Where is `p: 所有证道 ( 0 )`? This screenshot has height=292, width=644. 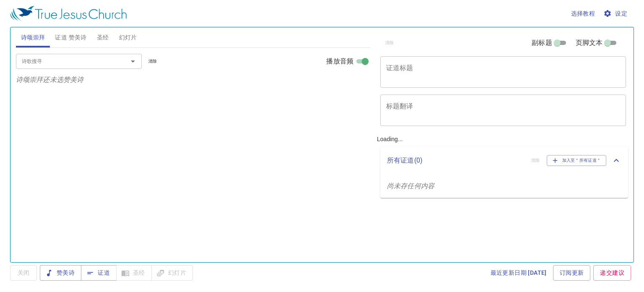 p: 所有证道 ( 0 ) is located at coordinates (456, 160).